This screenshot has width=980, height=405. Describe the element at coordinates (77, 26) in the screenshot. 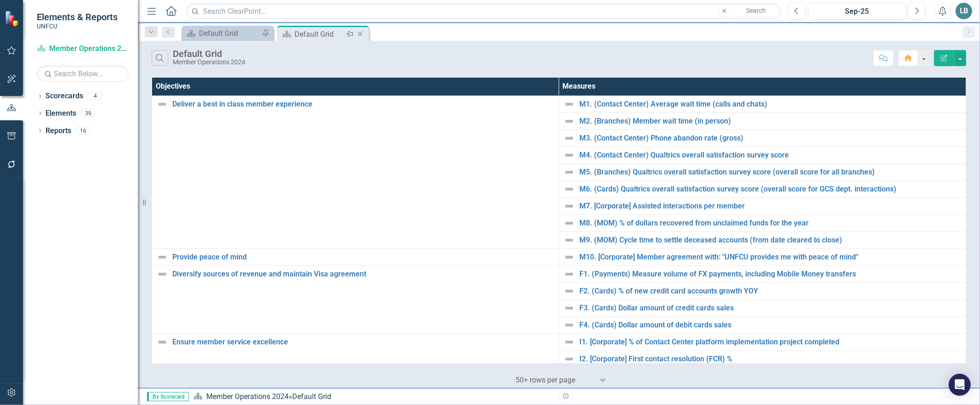

I see `small: UNFCU` at that location.